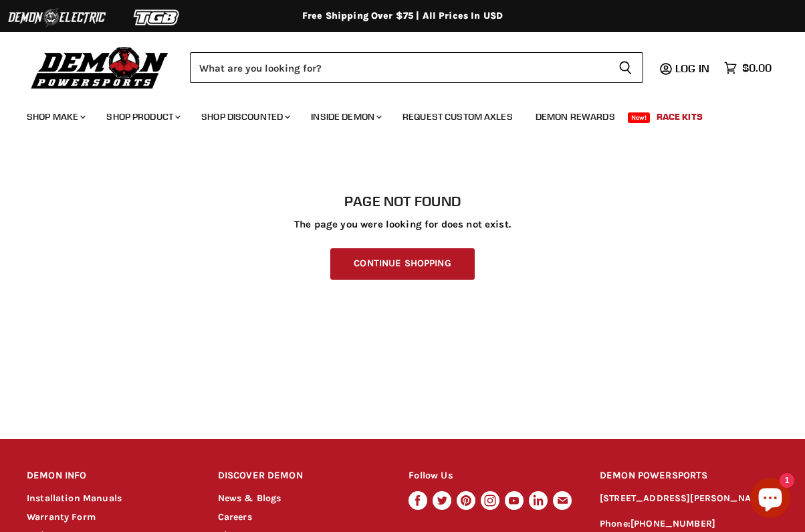  Describe the element at coordinates (492, 475) in the screenshot. I see `h2: Follow Us` at that location.